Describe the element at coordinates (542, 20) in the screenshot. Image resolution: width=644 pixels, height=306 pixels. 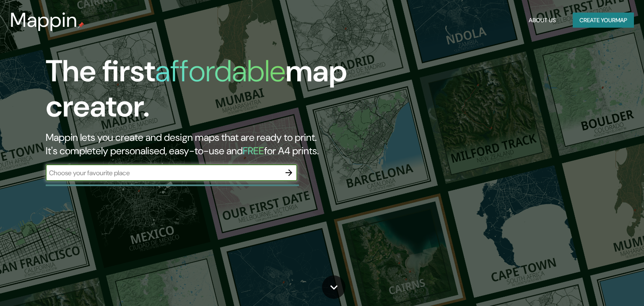
I see `button: About Us` at that location.